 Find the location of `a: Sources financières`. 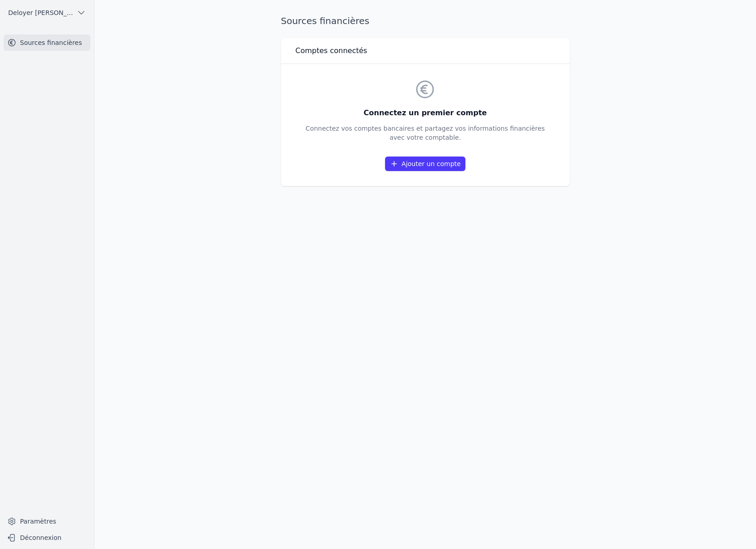

a: Sources financières is located at coordinates (47, 43).